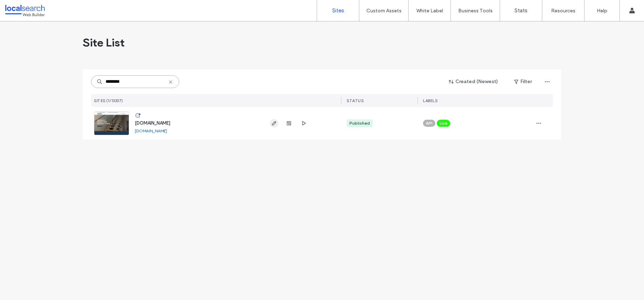 The image size is (644, 300). Describe the element at coordinates (355, 101) in the screenshot. I see `span: STATUS` at that location.